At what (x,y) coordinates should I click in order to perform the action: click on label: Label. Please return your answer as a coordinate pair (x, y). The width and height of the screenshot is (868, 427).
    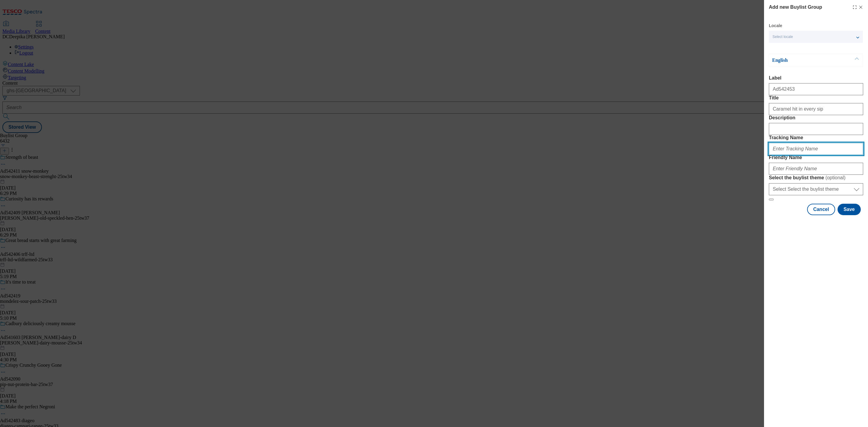
    Looking at the image, I should click on (816, 78).